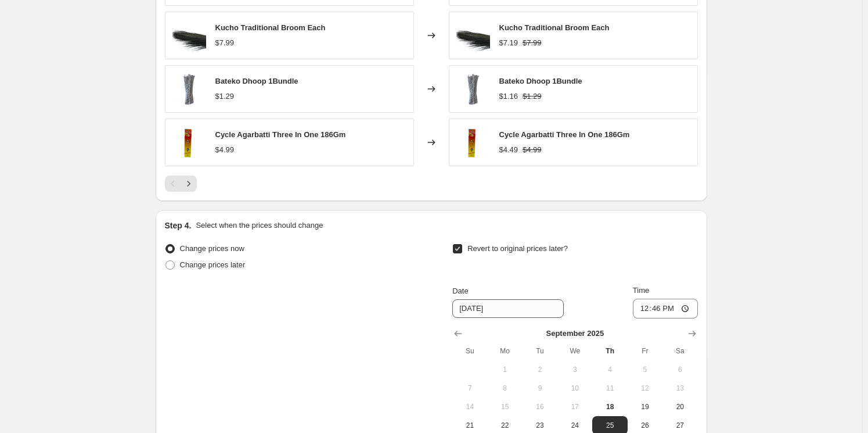 The height and width of the screenshot is (433, 868). Describe the element at coordinates (610, 370) in the screenshot. I see `span: 4` at that location.